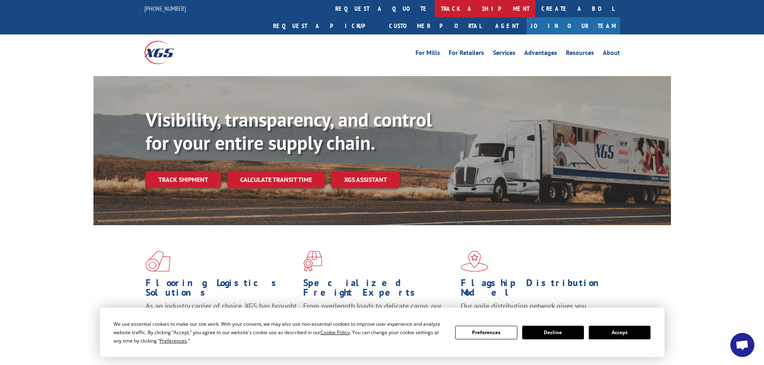 The image size is (764, 365). Describe the element at coordinates (534, 311) in the screenshot. I see `span: Our agile distribution network gives you nationwide inventory management on demand.` at that location.